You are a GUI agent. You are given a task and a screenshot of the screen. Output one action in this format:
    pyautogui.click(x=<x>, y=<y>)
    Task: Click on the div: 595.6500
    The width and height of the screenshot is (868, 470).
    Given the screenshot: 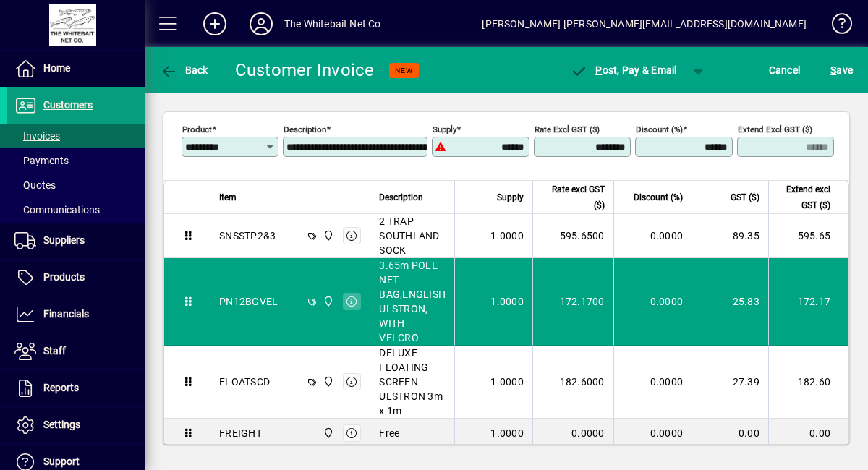 What is the action you would take?
    pyautogui.click(x=573, y=236)
    